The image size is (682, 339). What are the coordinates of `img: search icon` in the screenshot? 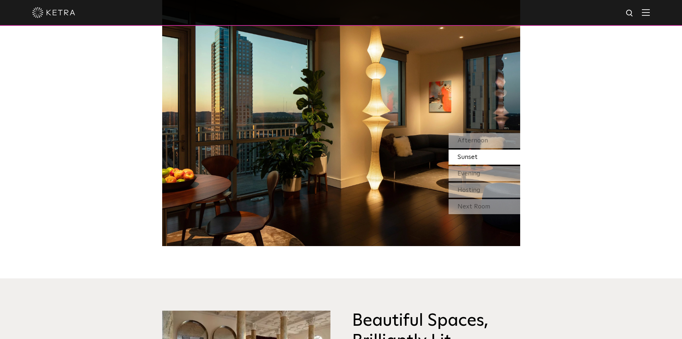 It's located at (630, 13).